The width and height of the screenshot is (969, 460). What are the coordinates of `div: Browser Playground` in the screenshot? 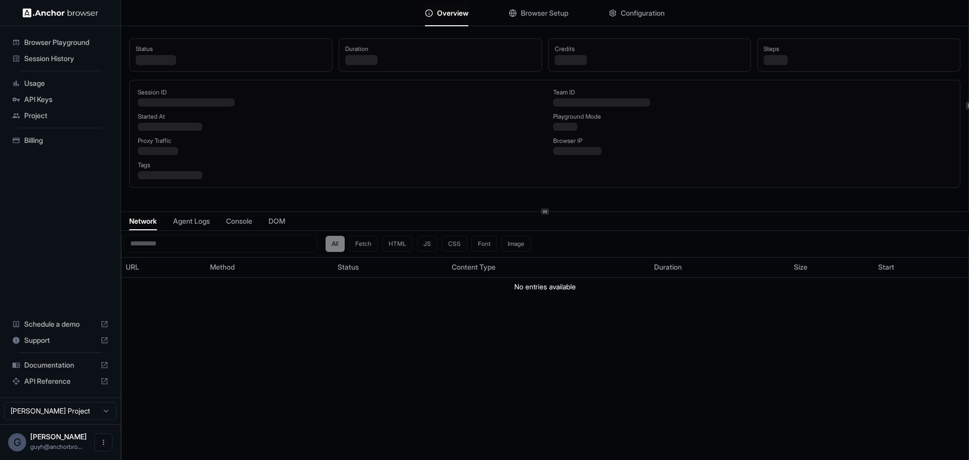 It's located at (60, 42).